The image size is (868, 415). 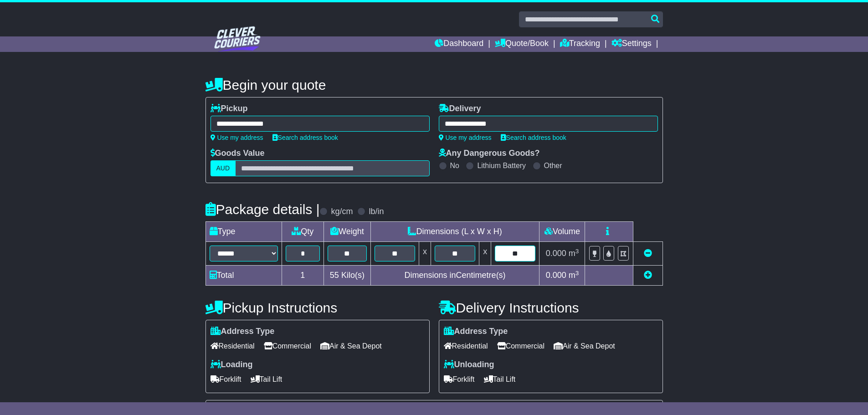 What do you see at coordinates (347, 232) in the screenshot?
I see `td: Weight` at bounding box center [347, 232].